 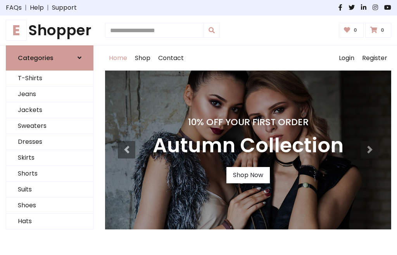 What do you see at coordinates (118, 58) in the screenshot?
I see `a: Home` at bounding box center [118, 58].